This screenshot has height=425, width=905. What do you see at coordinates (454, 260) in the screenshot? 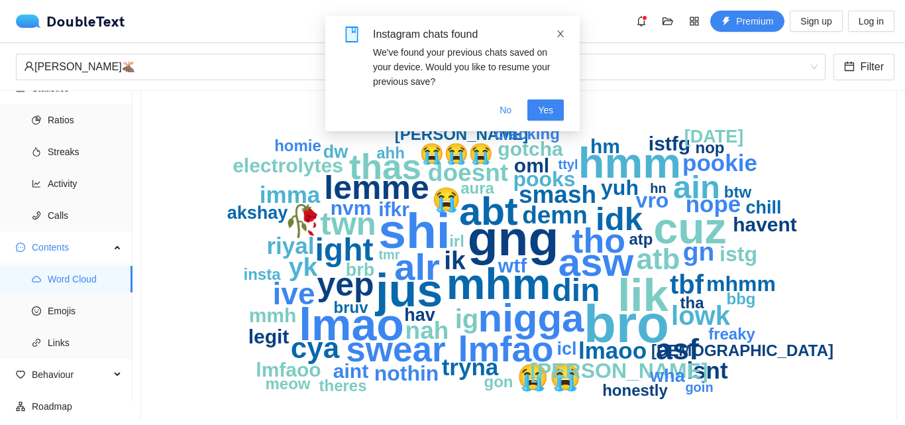
I see `text: ik` at bounding box center [454, 260].